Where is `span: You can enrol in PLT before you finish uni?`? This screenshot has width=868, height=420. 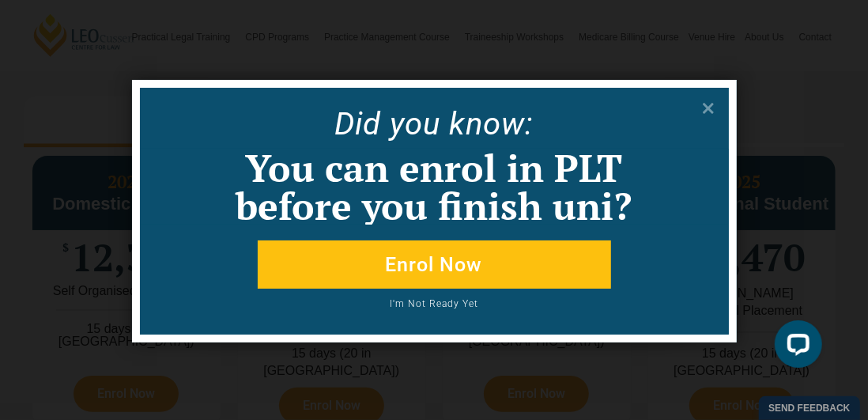
span: You can enrol in PLT before you finish uni? is located at coordinates (434, 187).